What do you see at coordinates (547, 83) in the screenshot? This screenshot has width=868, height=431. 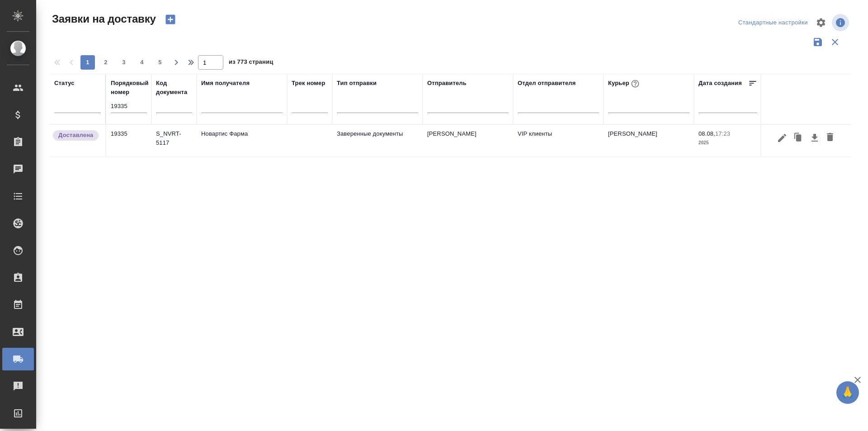 I see `div: Отдел отправителя` at bounding box center [547, 83].